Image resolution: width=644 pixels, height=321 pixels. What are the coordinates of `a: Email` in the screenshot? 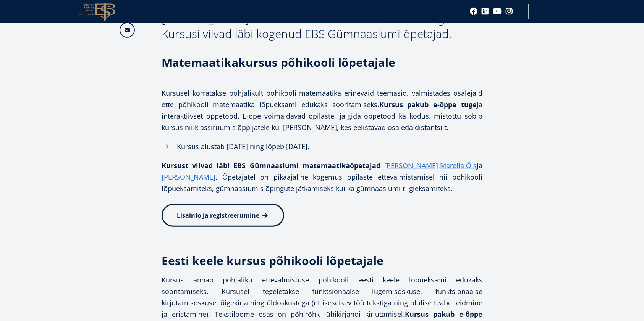 It's located at (127, 30).